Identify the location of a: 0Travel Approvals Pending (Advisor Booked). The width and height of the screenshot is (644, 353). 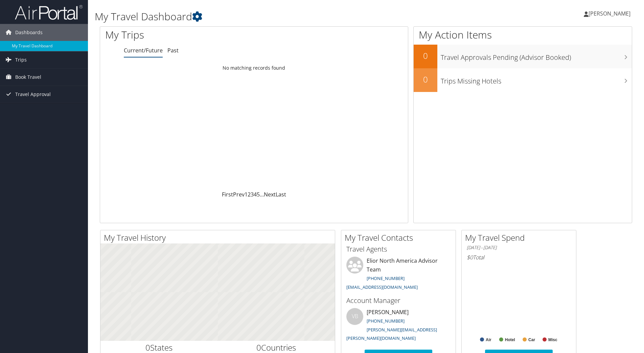
(522, 56).